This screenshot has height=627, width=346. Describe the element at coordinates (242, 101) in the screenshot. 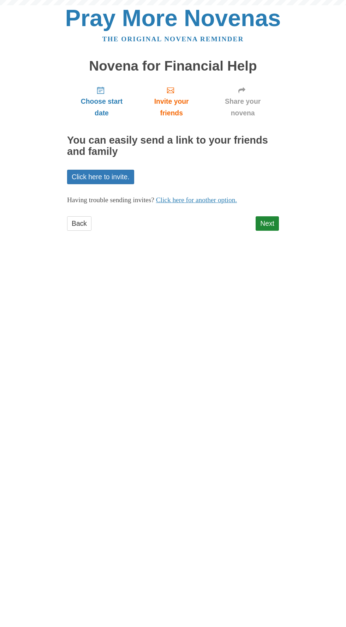

I see `a: Share your novena` at that location.